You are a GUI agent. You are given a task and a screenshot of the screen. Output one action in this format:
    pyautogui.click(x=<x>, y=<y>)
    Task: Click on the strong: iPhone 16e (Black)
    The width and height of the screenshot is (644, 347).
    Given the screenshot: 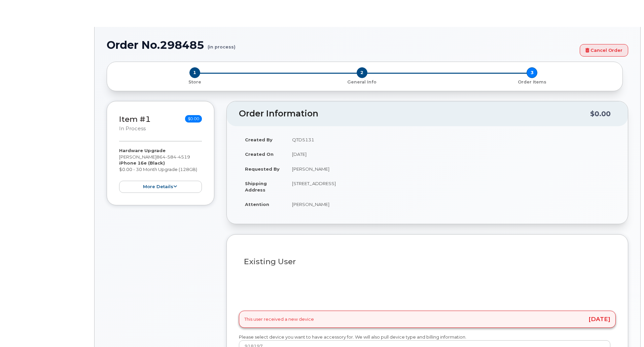 What is the action you would take?
    pyautogui.click(x=142, y=163)
    